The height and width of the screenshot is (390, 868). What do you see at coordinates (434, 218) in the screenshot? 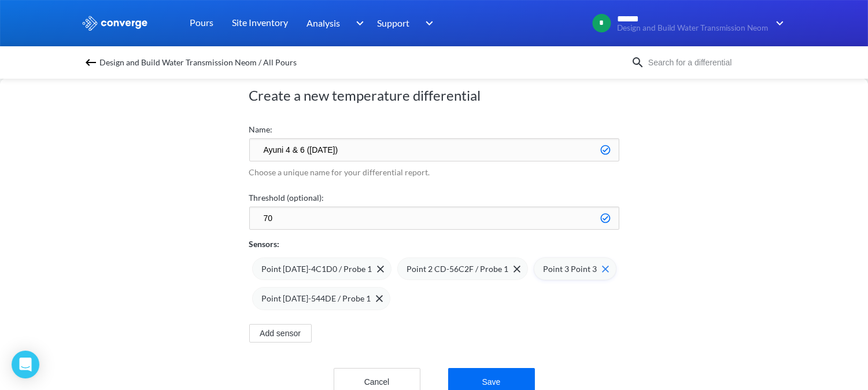
I see `input: Eg. 28°C` at bounding box center [434, 218].